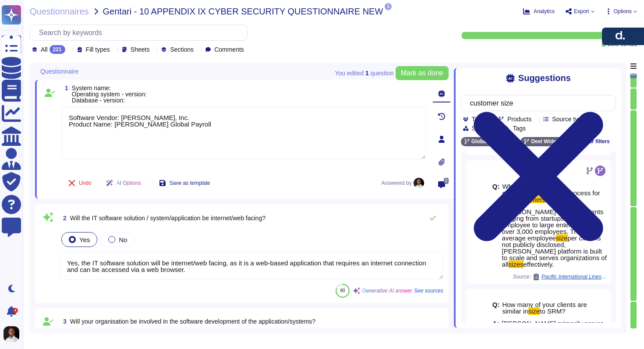 The width and height of the screenshot is (644, 349). What do you see at coordinates (14, 334) in the screenshot?
I see `button: user` at bounding box center [14, 334].